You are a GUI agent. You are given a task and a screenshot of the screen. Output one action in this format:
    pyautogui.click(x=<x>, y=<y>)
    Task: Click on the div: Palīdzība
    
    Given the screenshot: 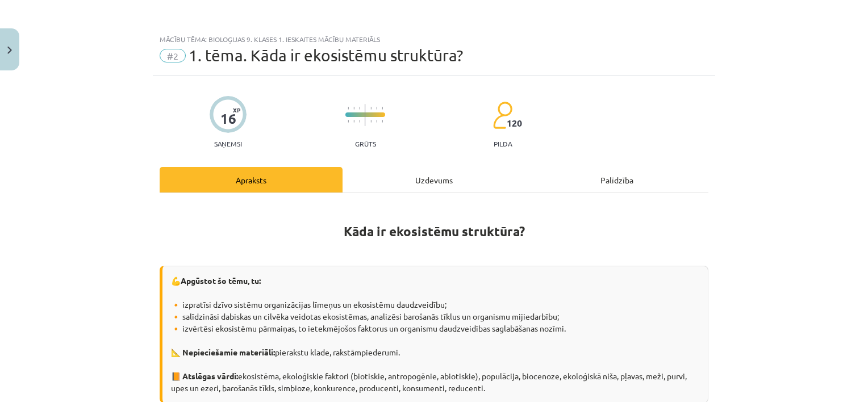 What is the action you would take?
    pyautogui.click(x=617, y=180)
    